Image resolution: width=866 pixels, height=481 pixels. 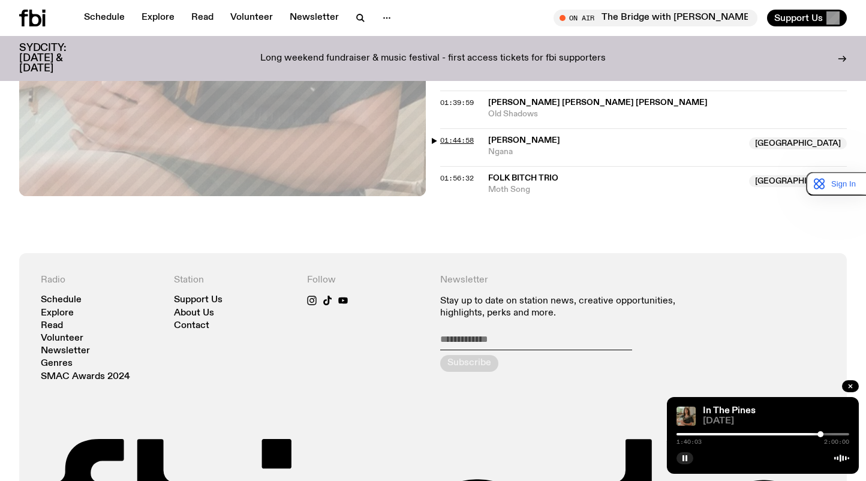 I want to click on span: Old Shadows, so click(x=667, y=114).